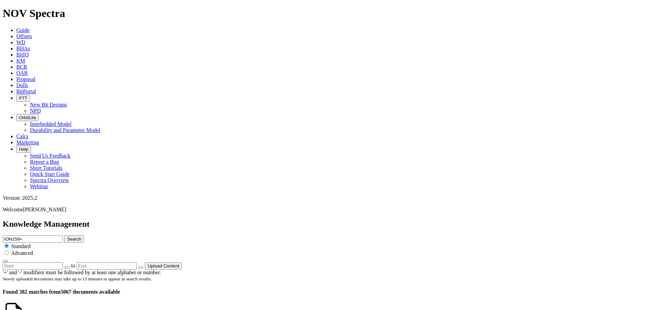 The width and height of the screenshot is (653, 310). What do you see at coordinates (33, 239) in the screenshot?
I see `input: e.g. Smoothsteer Record` at bounding box center [33, 239].